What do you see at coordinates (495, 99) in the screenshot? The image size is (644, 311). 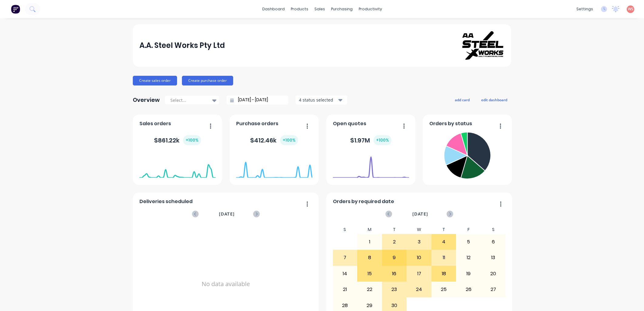 I see `button: edit dashboard` at bounding box center [495, 99].